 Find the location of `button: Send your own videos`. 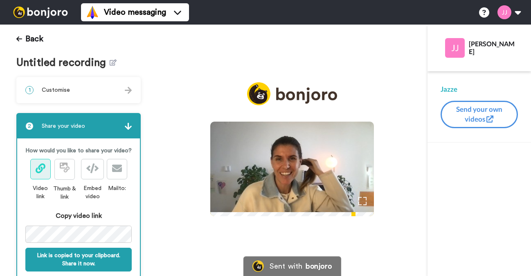

button: Send your own videos is located at coordinates (479, 114).